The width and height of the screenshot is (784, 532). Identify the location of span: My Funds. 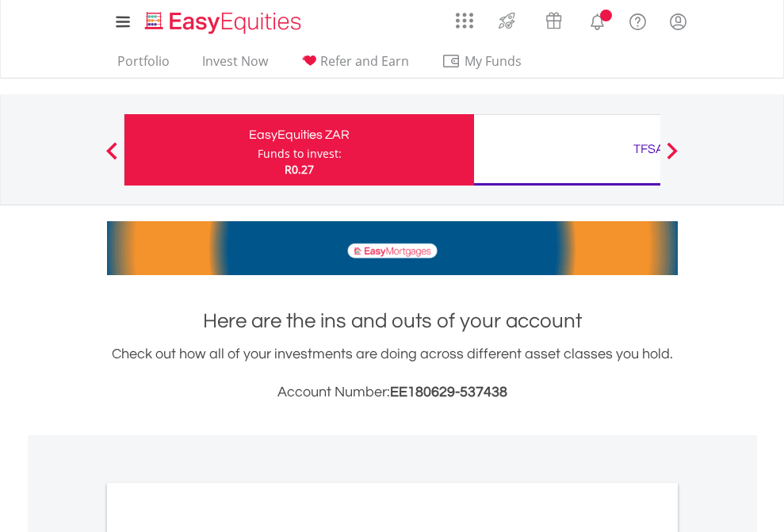
(493, 61).